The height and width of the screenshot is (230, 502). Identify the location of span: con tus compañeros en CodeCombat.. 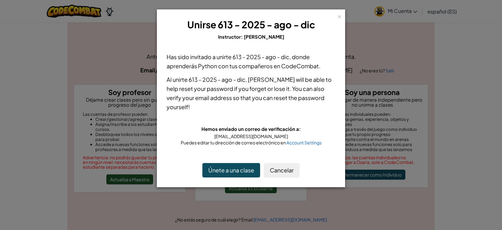
(269, 66).